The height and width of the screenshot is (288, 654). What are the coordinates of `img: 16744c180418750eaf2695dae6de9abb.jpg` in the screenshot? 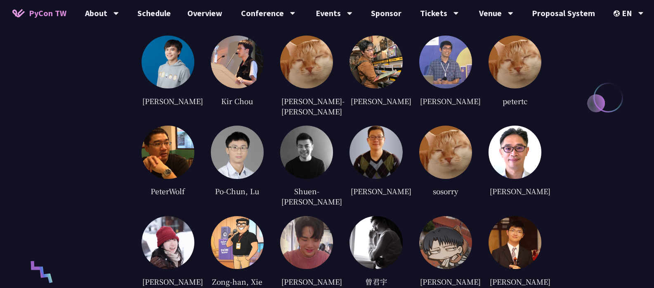 It's located at (445, 242).